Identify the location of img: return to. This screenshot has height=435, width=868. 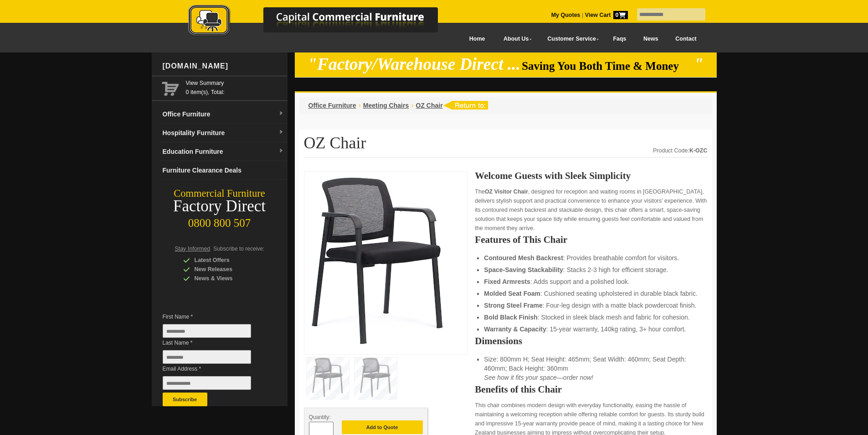
(465, 105).